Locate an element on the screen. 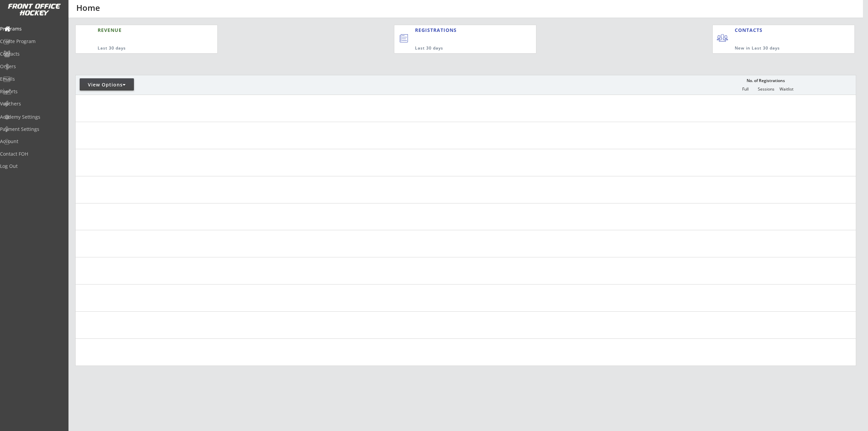  div: CONTACTS is located at coordinates (750, 30).